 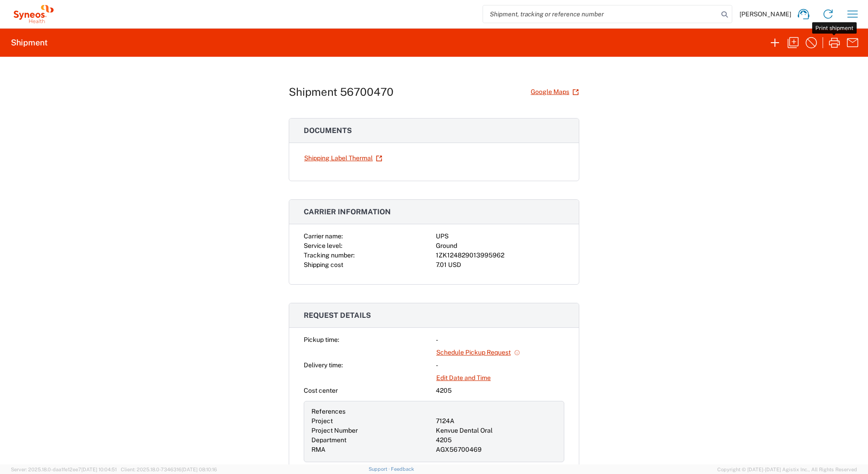 What do you see at coordinates (328, 412) in the screenshot?
I see `span: References` at bounding box center [328, 412].